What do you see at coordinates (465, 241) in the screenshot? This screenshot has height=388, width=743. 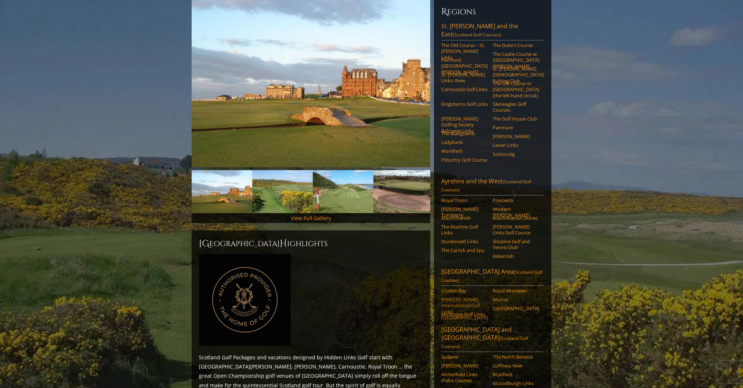 I see `a: Dundonald Links` at bounding box center [465, 241].